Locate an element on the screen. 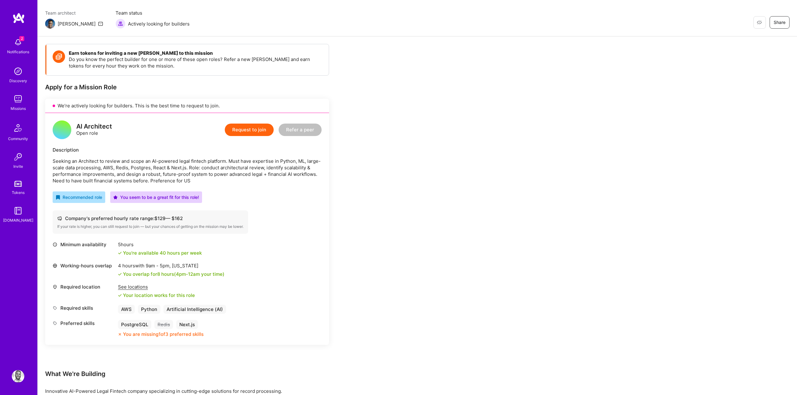 Image resolution: width=797 pixels, height=395 pixels. img: logo is located at coordinates (19, 18).